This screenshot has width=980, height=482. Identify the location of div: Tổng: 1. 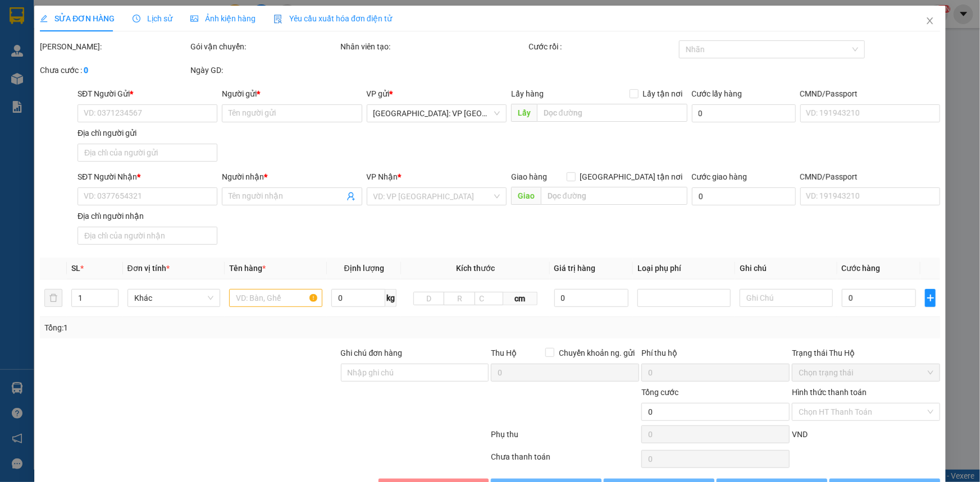
(211, 328).